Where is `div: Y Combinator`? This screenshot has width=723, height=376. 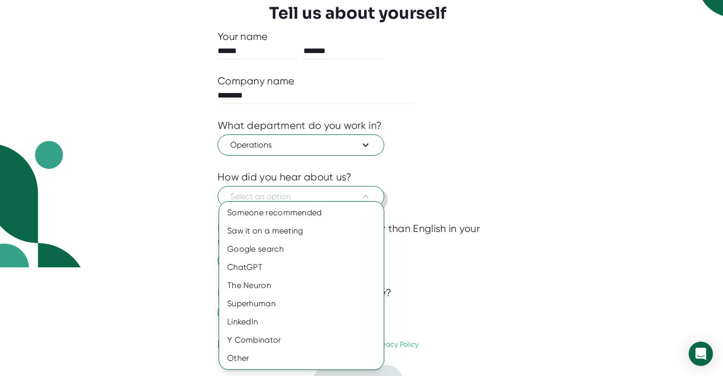 div: Y Combinator is located at coordinates (302, 340).